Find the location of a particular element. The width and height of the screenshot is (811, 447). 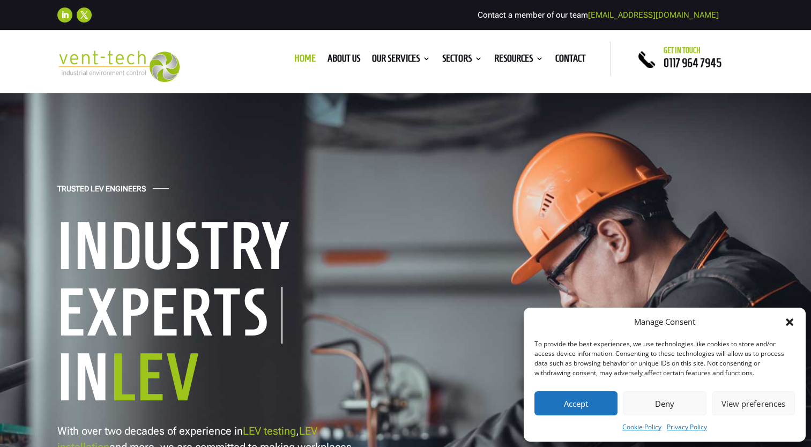

a: Sectors is located at coordinates (462, 61).